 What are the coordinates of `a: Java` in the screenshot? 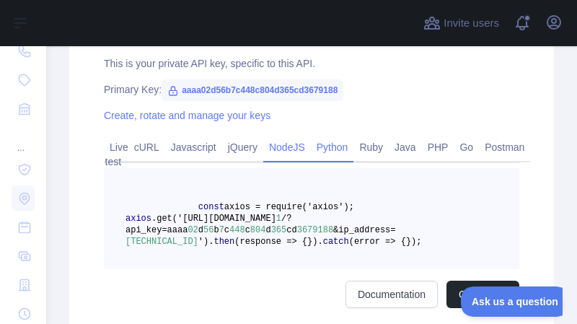 It's located at (405, 147).